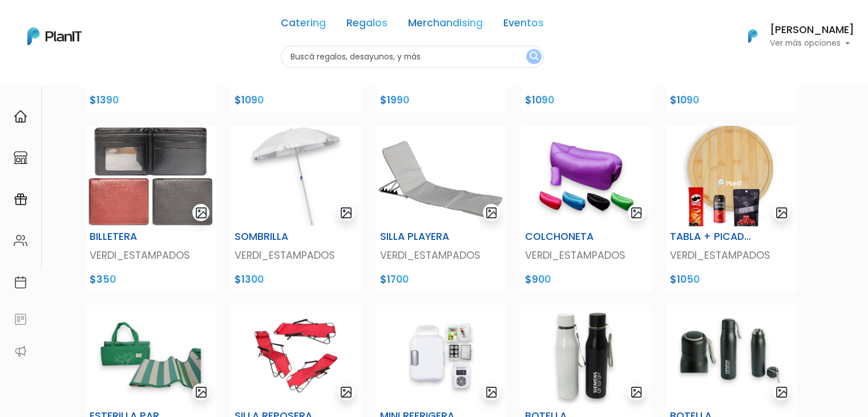 The image size is (868, 417). What do you see at coordinates (441, 176) in the screenshot?
I see `img: WhatsApp_Image_2025-08-18_at_10.14.31.jpeg` at bounding box center [441, 176].